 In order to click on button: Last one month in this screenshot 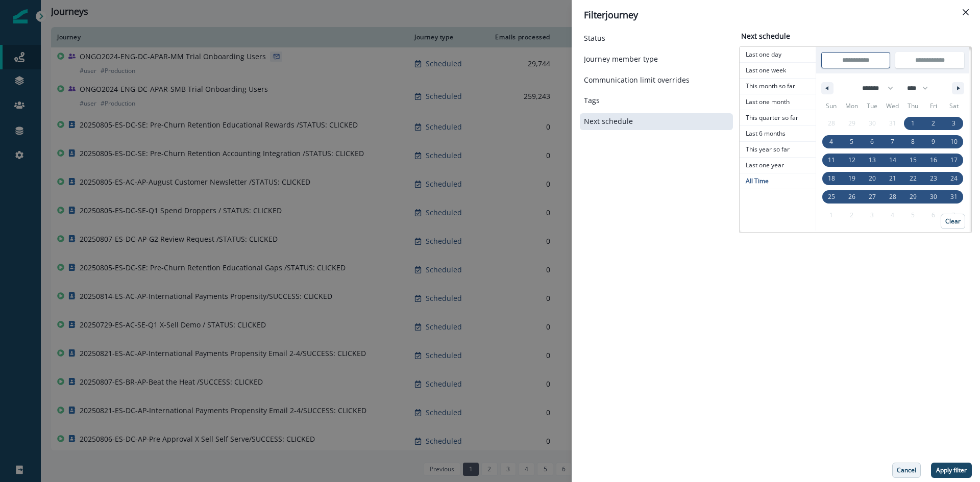, I will do `click(777, 102)`.